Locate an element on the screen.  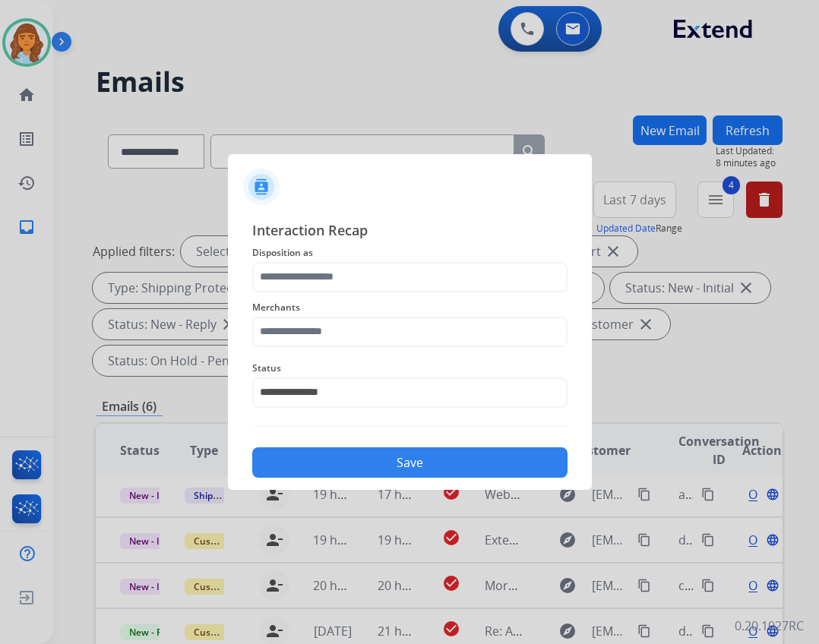
button: Save is located at coordinates (410, 462).